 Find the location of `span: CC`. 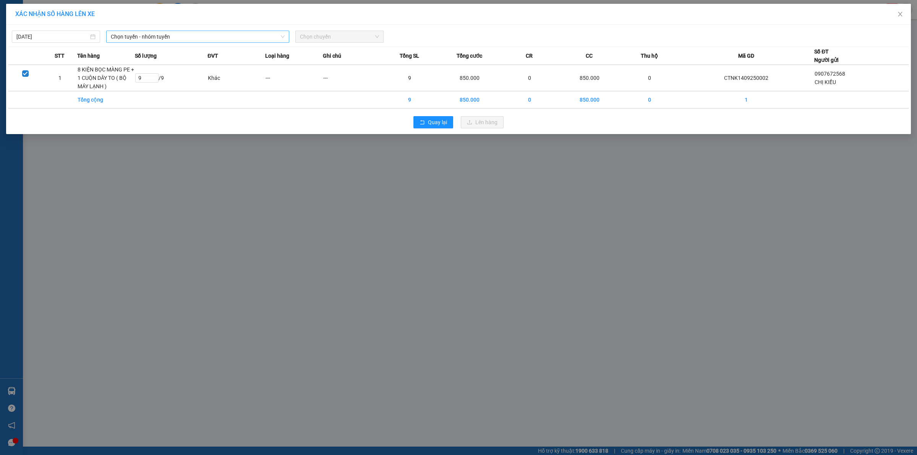

span: CC is located at coordinates (589, 56).